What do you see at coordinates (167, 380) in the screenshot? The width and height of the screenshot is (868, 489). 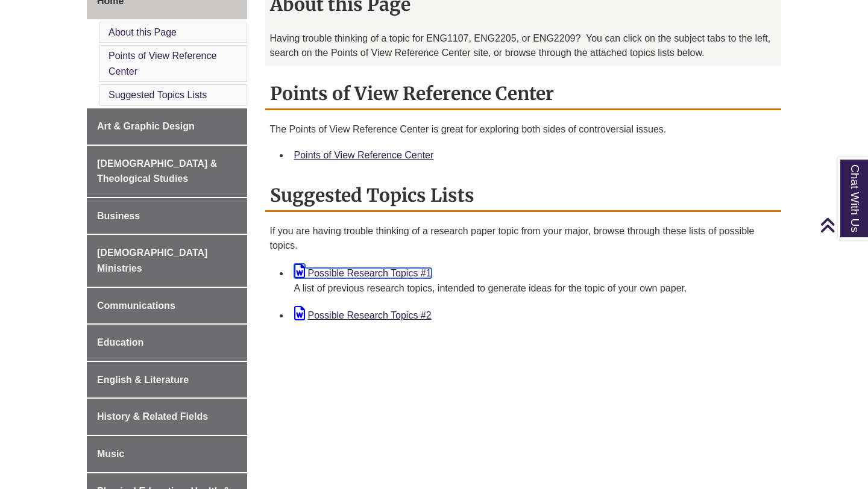 I see `a: English & Literature` at bounding box center [167, 380].